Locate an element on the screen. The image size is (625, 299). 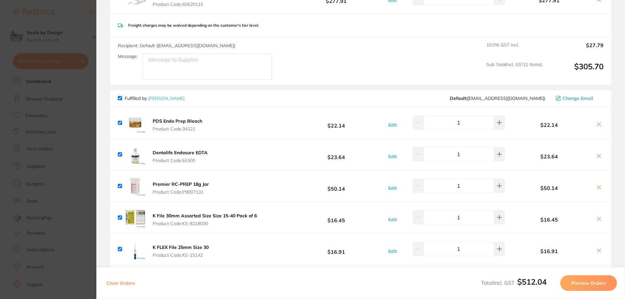
b: Default is located at coordinates (458, 98).